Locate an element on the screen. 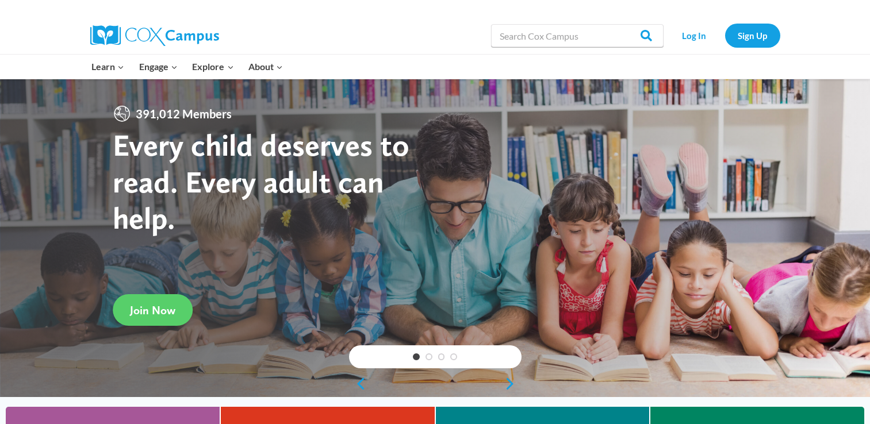 The height and width of the screenshot is (424, 870). a: 1 is located at coordinates (416, 357).